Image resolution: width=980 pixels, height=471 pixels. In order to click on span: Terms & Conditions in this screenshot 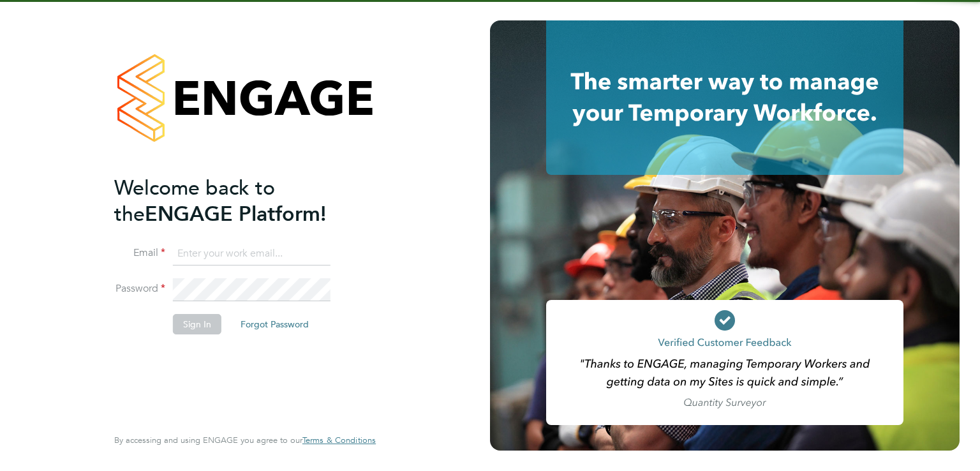, I will do `click(339, 440)`.